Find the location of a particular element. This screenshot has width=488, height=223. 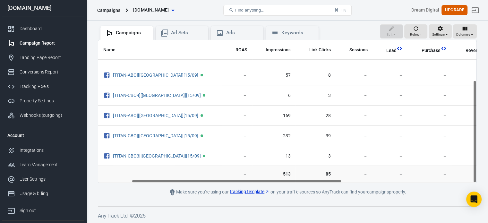

span: Find anything... is located at coordinates (250, 10).